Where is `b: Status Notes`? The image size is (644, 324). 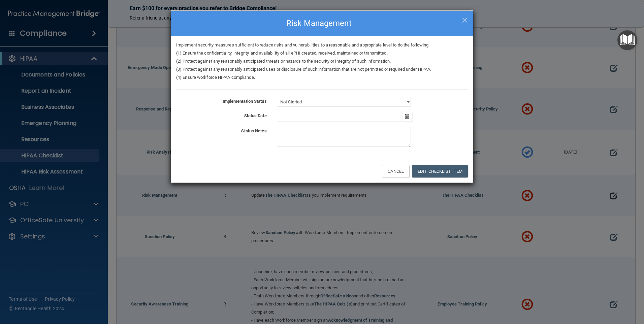 b: Status Notes is located at coordinates (253, 131).